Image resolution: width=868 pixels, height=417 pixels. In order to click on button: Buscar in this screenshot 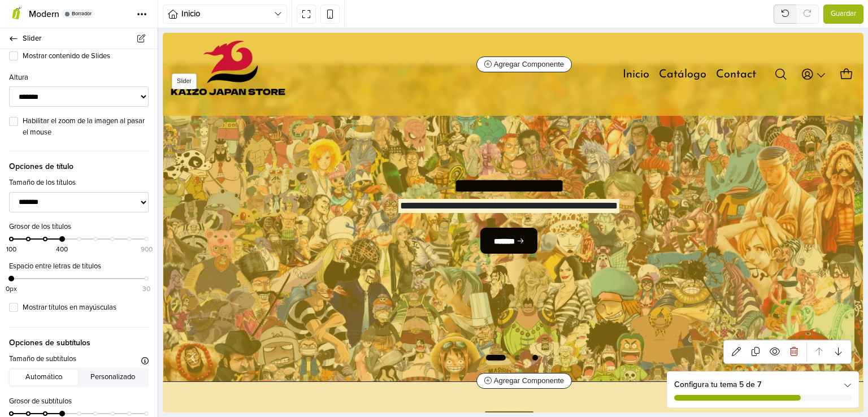, I will do `click(617, 41)`.